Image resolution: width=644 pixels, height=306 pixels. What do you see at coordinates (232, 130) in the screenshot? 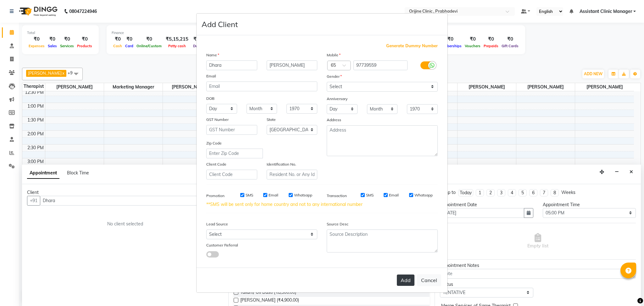
I see `input: GST Number` at bounding box center [232, 130].